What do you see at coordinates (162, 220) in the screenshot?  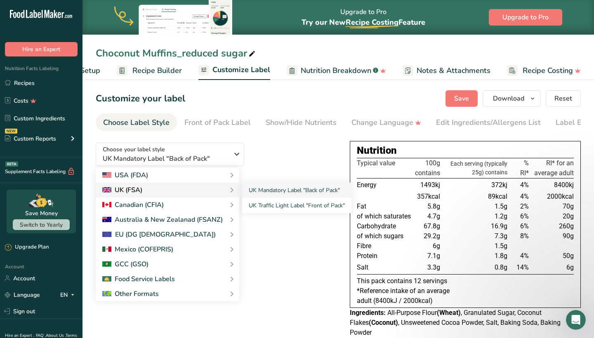 I see `div: Australia & New Zealanad (FSANZ)` at bounding box center [162, 220].